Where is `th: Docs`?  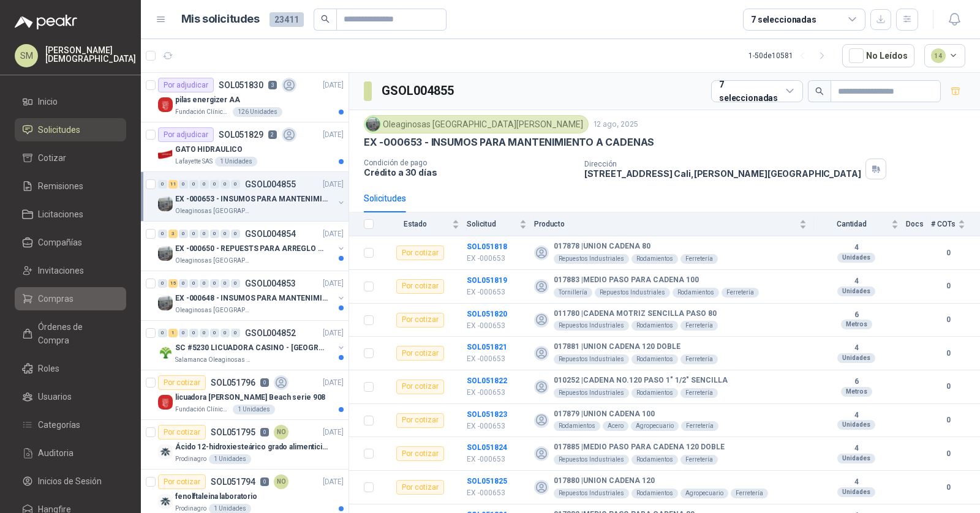
th: Docs is located at coordinates (918, 224).